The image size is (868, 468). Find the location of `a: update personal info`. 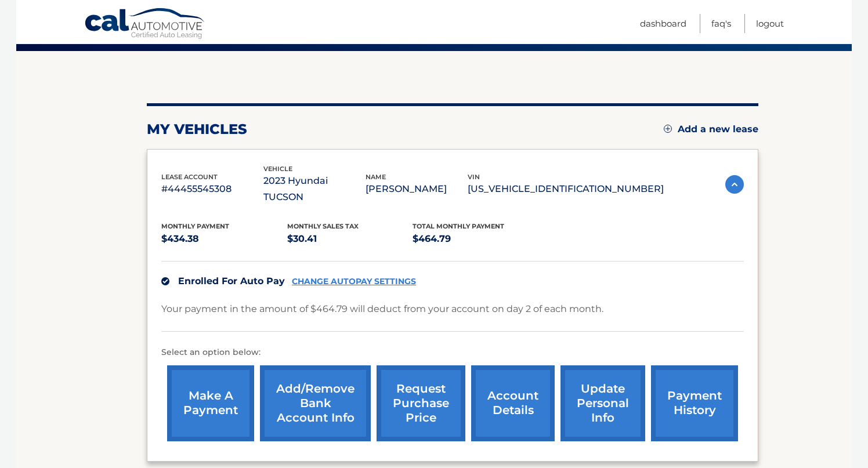

a: update personal info is located at coordinates (603, 403).